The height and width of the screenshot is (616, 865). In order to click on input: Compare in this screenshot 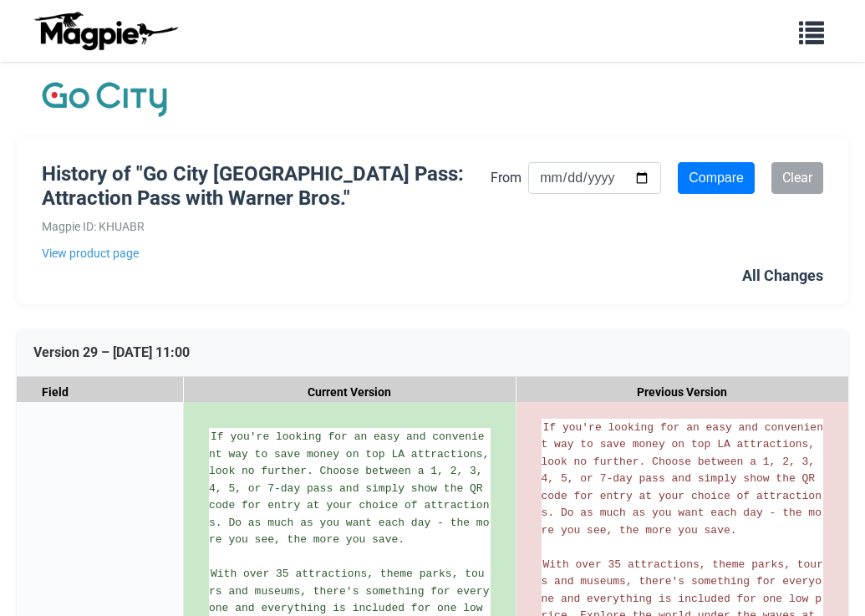, I will do `click(716, 178)`.